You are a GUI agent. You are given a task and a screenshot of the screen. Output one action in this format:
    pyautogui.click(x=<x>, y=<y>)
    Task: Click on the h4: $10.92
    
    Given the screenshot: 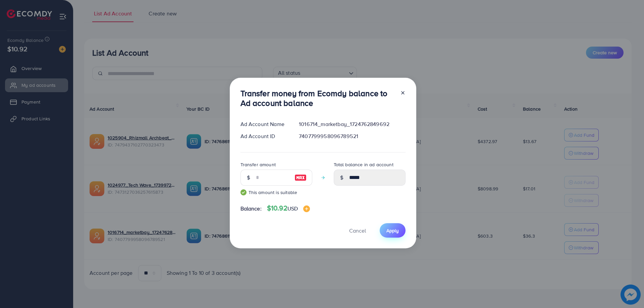 What is the action you would take?
    pyautogui.click(x=289, y=208)
    